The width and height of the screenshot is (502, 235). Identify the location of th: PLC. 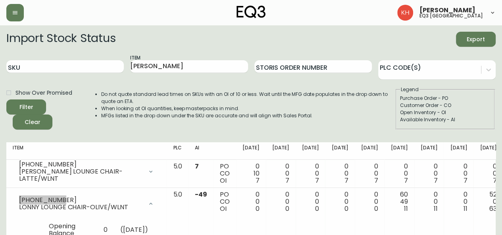
(177, 151).